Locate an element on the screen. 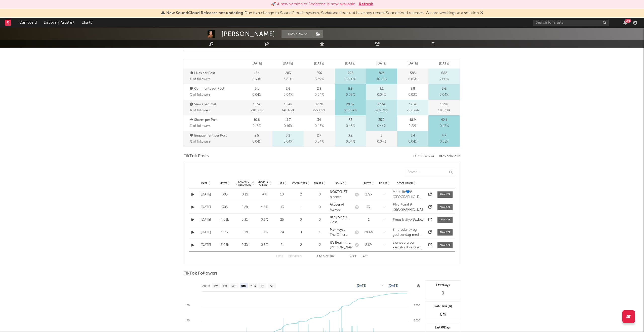  span: 202.33 % is located at coordinates (413, 110).